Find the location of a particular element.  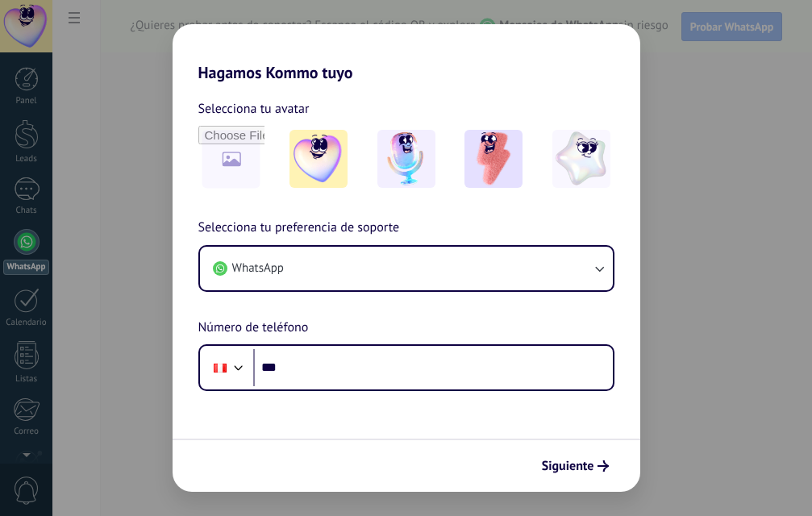

button: Siguiente is located at coordinates (574, 466).